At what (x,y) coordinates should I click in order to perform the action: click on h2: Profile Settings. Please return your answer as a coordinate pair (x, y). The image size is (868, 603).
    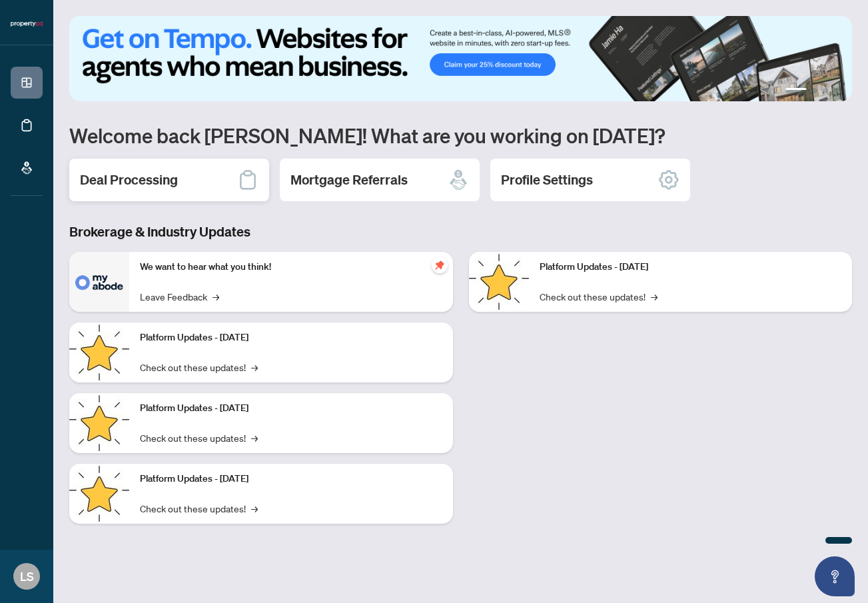
    Looking at the image, I should click on (547, 180).